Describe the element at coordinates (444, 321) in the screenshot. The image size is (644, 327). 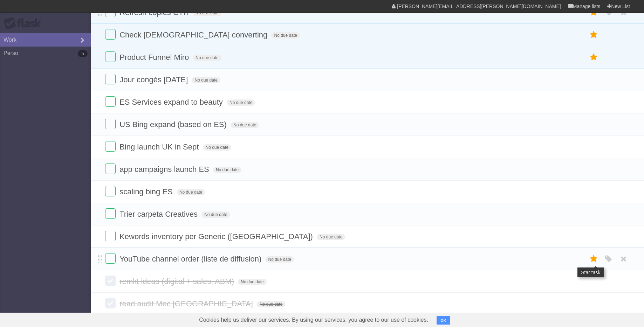
I see `button: OK` at that location.